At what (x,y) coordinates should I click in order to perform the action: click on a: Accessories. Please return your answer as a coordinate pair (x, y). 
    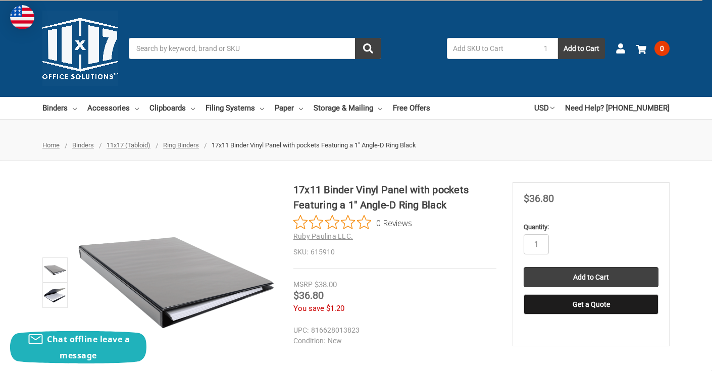
    Looking at the image, I should click on (113, 108).